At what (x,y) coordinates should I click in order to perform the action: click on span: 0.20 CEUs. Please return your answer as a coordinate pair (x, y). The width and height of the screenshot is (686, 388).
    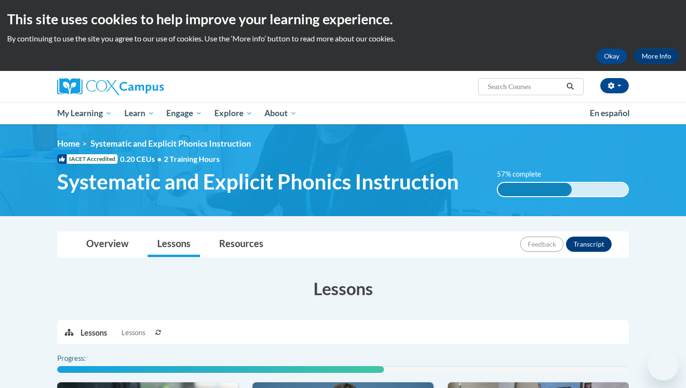
    Looking at the image, I should click on (142, 159).